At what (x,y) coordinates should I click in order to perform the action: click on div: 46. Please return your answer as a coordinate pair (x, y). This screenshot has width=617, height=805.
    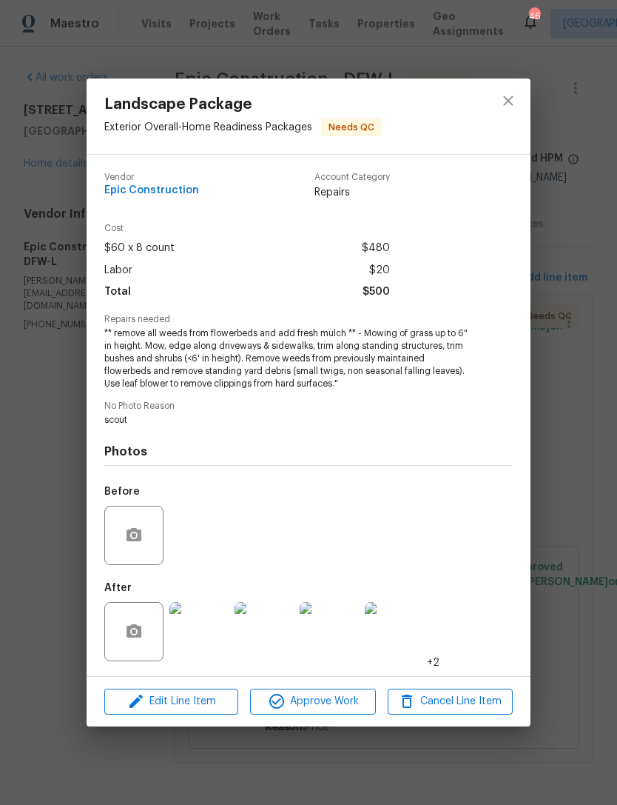
    Looking at the image, I should click on (534, 16).